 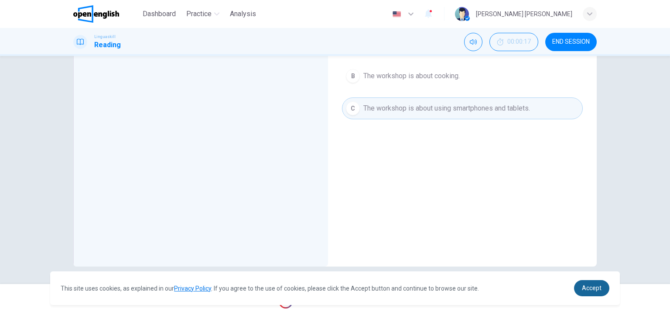 I want to click on button: END SESSION, so click(x=571, y=42).